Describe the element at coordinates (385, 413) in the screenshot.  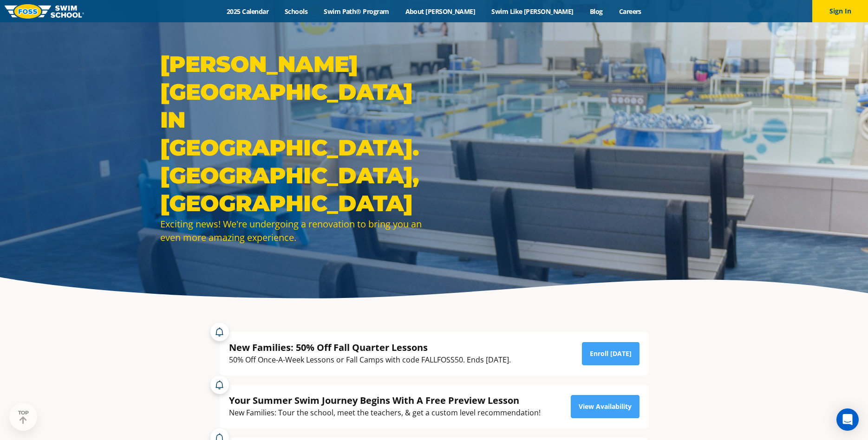
I see `div: New Families: Tour the school, meet the teachers, & get a custom level recommendation!` at that location.